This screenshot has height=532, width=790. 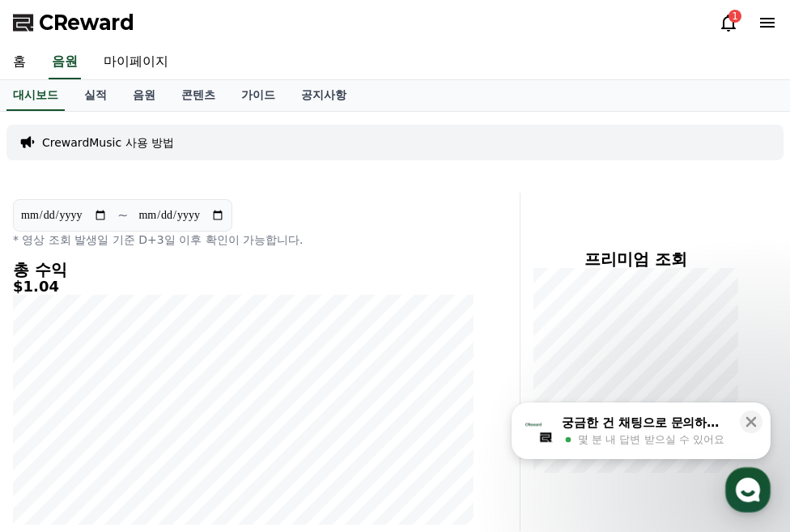 What do you see at coordinates (260, 418) in the screenshot?
I see `a: 설정` at bounding box center [260, 418].